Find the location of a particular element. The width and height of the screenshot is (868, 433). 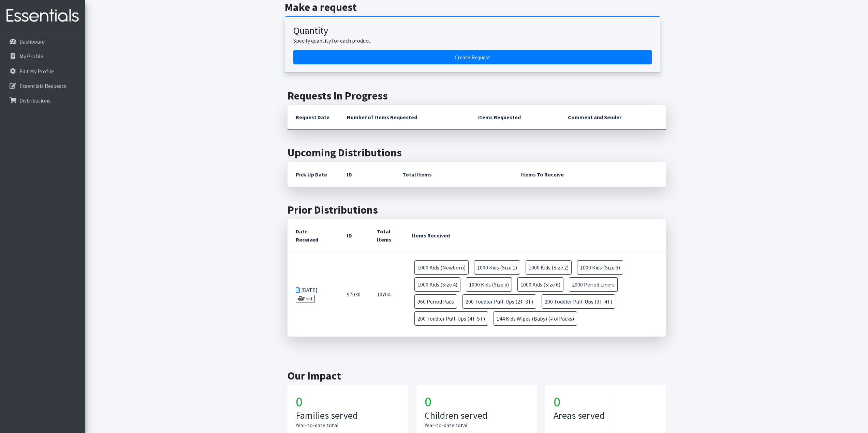

h2: Make a request is located at coordinates (476, 7).